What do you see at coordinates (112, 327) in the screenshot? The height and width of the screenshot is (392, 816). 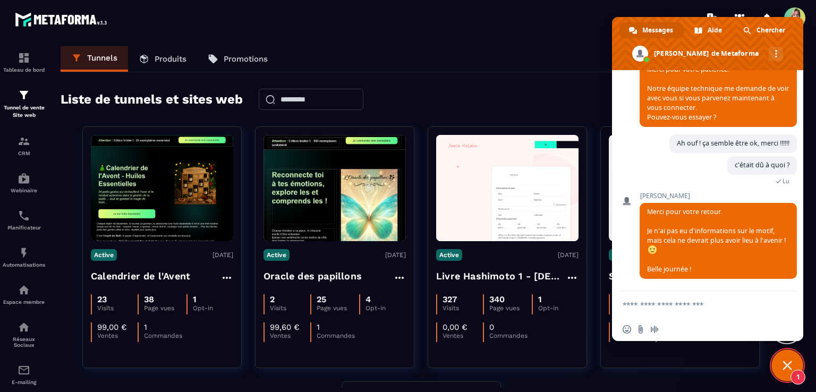 I see `p: 99,00 €` at bounding box center [112, 327].